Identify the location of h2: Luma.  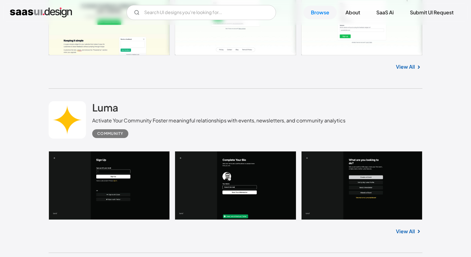
(105, 107).